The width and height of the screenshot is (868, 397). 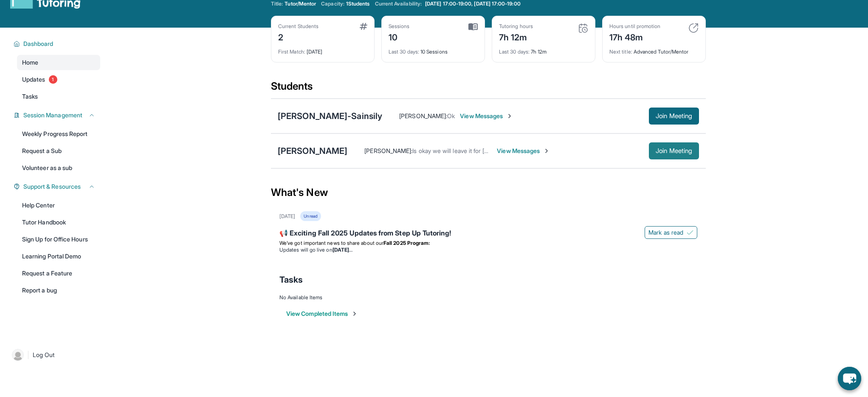 I want to click on div: No Available Items, so click(x=489, y=298).